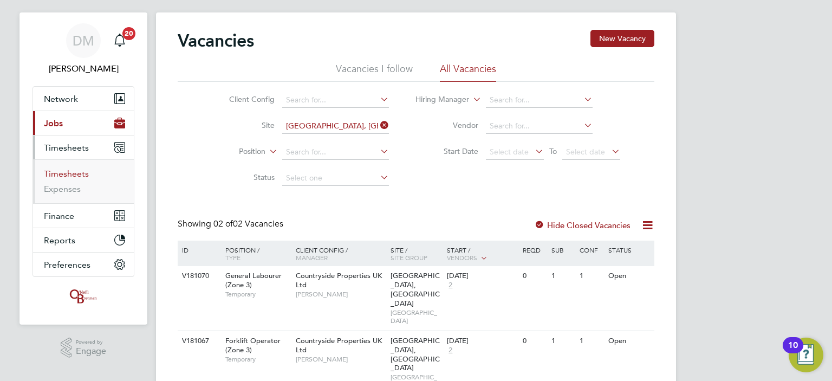  What do you see at coordinates (416, 253) in the screenshot?
I see `div: Site /` at bounding box center [416, 253].